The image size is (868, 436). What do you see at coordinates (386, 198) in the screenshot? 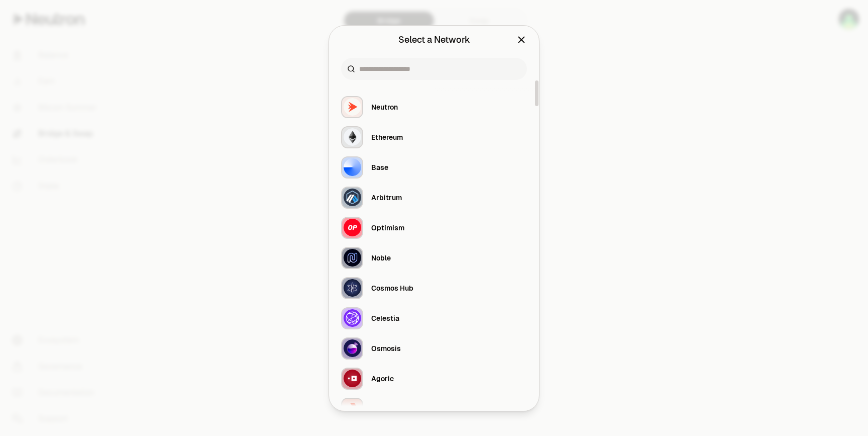
I see `div: Arbitrum` at bounding box center [386, 198].